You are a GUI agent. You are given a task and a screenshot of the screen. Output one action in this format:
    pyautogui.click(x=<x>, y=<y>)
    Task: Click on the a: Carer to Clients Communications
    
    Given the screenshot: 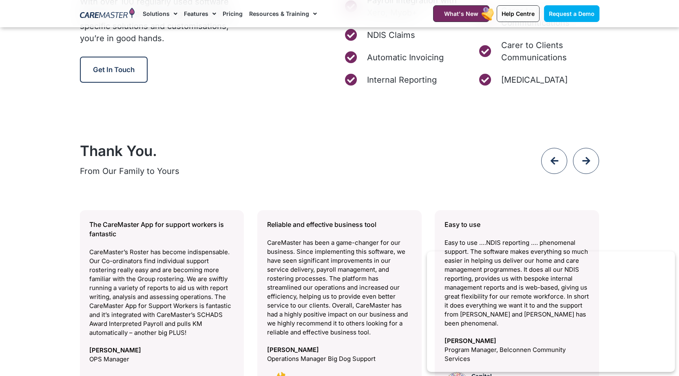 What is the action you would take?
    pyautogui.click(x=539, y=51)
    